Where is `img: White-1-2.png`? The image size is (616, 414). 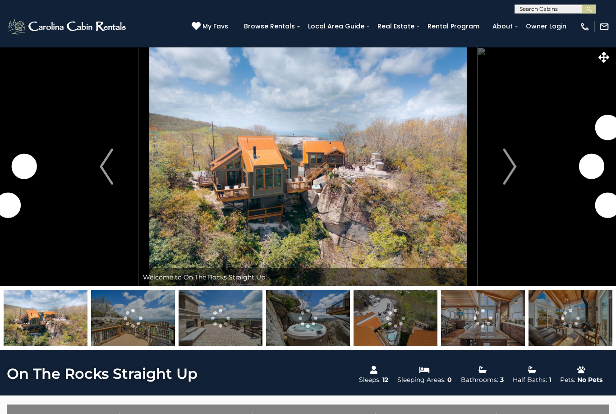 img: White-1-2.png is located at coordinates (68, 27).